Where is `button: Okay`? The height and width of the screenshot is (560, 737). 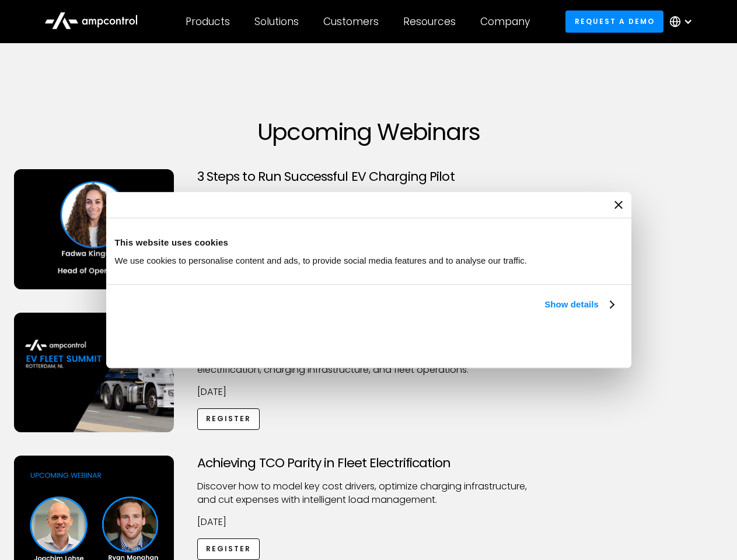 button: Okay is located at coordinates (534, 342).